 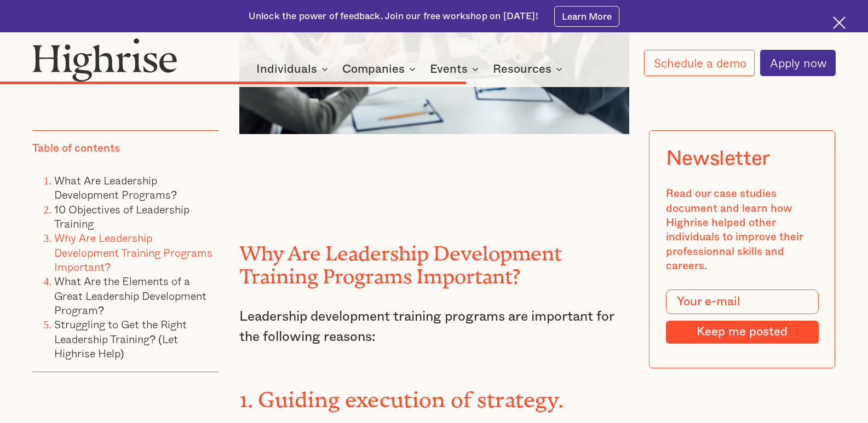 I want to click on a: Learn More, so click(x=586, y=17).